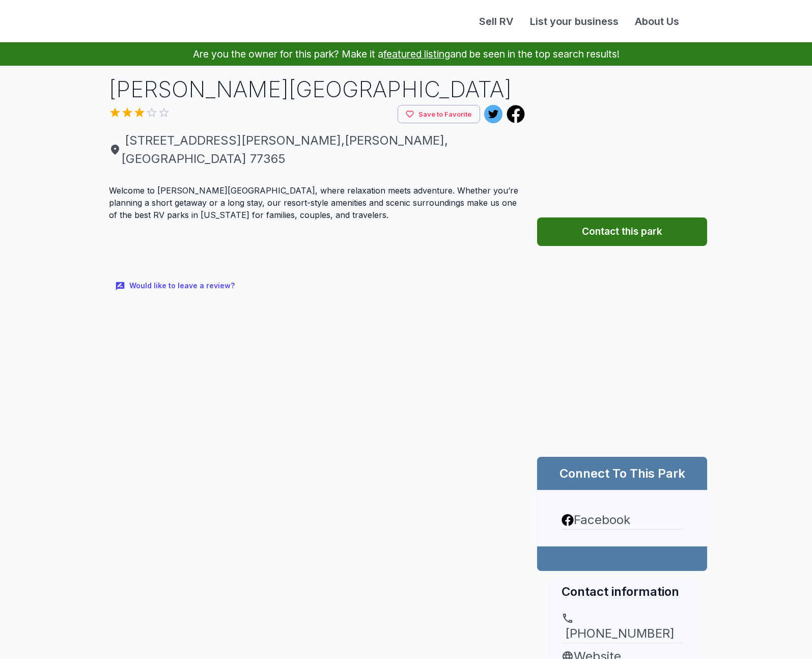 Image resolution: width=812 pixels, height=659 pixels. What do you see at coordinates (574, 21) in the screenshot?
I see `a: List your business` at bounding box center [574, 21].